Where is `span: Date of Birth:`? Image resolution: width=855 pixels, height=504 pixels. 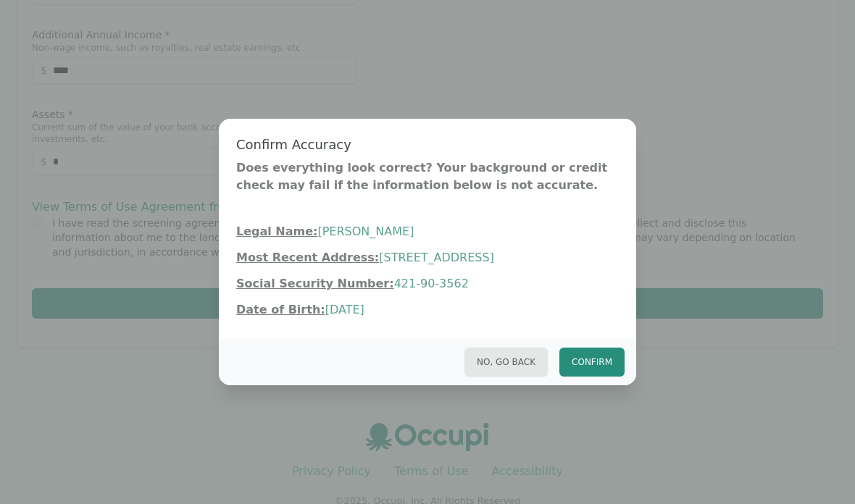
span: Date of Birth: is located at coordinates (280, 309).